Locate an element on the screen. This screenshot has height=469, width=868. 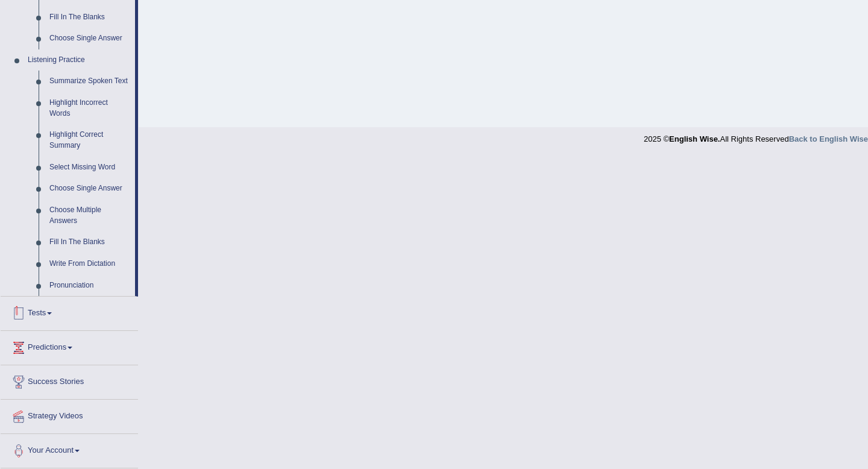
a: Tests is located at coordinates (70, 311).